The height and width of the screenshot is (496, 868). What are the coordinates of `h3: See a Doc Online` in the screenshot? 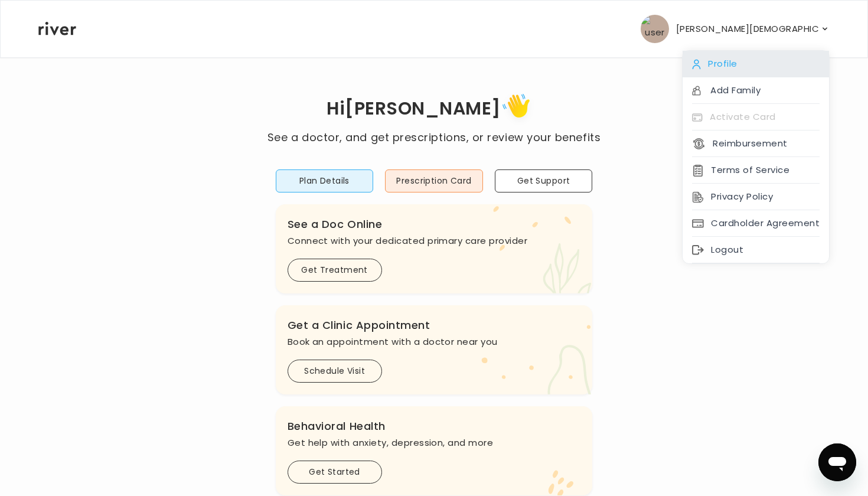 It's located at (434, 225).